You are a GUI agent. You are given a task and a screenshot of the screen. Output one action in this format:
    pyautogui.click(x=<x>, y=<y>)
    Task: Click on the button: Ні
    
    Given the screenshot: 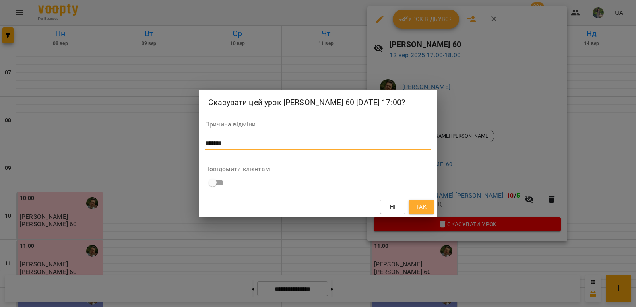 What is the action you would take?
    pyautogui.click(x=393, y=207)
    